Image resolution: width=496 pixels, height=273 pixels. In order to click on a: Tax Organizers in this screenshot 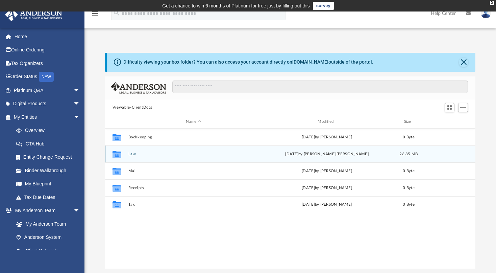, I will do `click(47, 63)`.